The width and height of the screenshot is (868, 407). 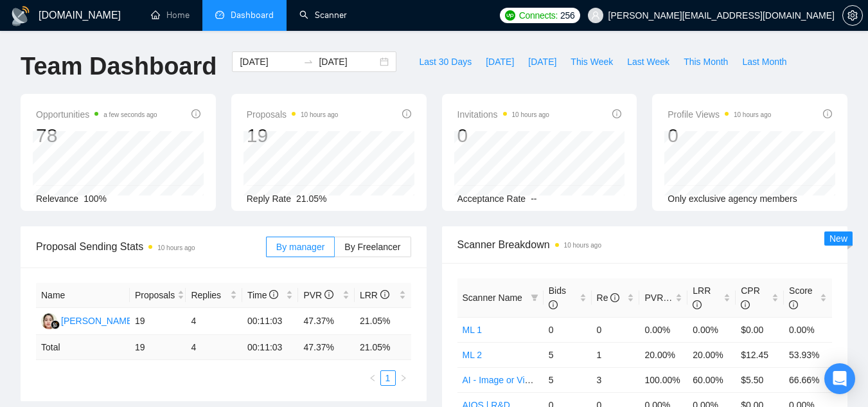 I want to click on span: New, so click(x=839, y=238).